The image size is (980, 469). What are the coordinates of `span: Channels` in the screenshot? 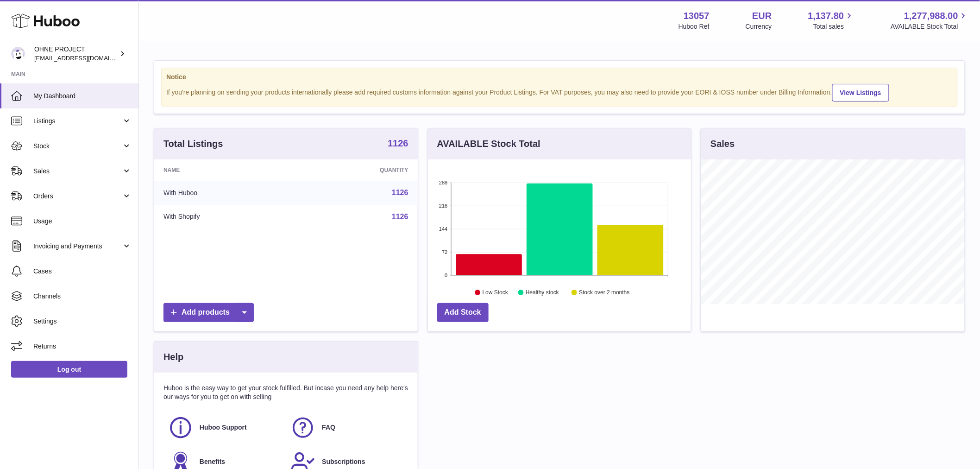 It's located at (82, 296).